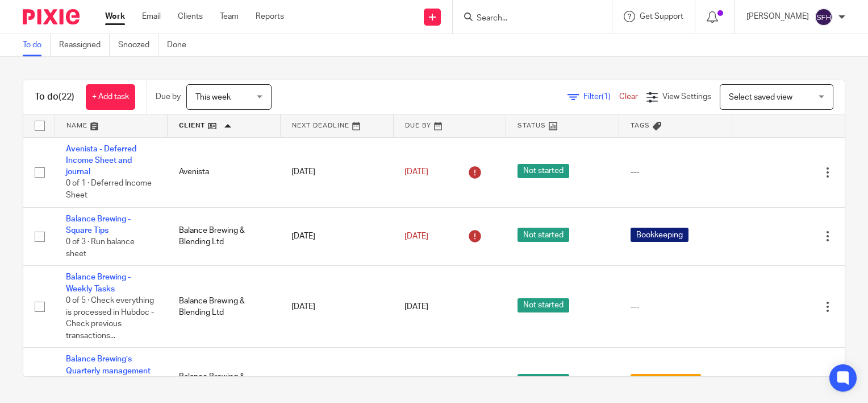 This screenshot has width=868, height=403. What do you see at coordinates (110, 318) in the screenshot?
I see `span: 0 of 5 · Check everything is processed in Hubdoc - Check previous transactions...` at bounding box center [110, 318].